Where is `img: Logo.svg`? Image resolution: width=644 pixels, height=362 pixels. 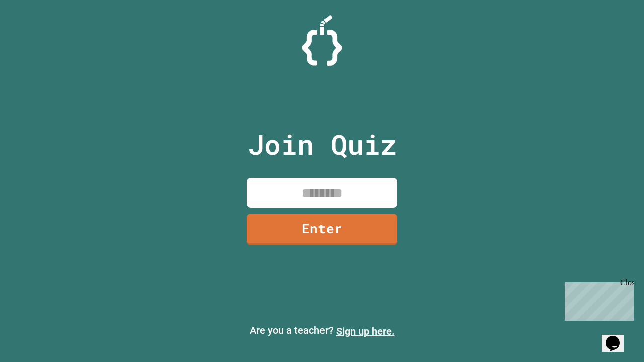
img: Logo.svg is located at coordinates (322, 40).